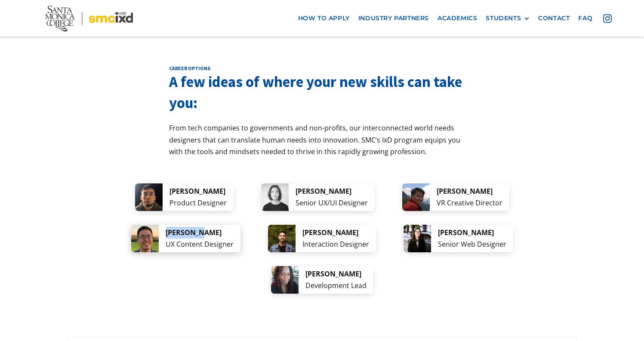 The image size is (644, 341). What do you see at coordinates (607, 19) in the screenshot?
I see `img: icon - instagram` at bounding box center [607, 19].